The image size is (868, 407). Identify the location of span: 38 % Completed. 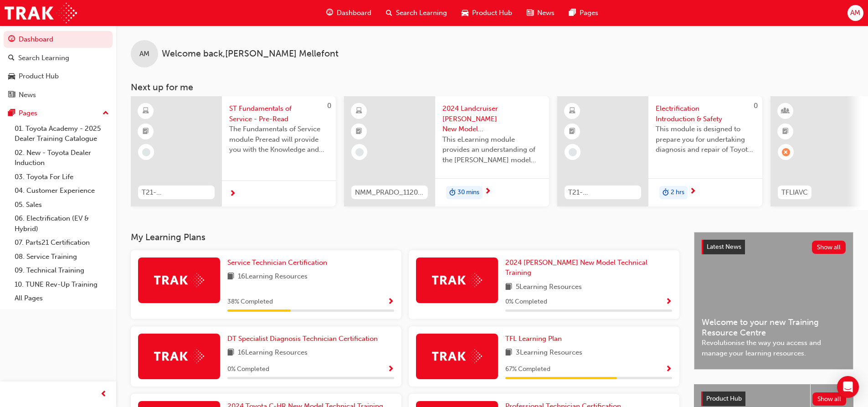
(250, 302).